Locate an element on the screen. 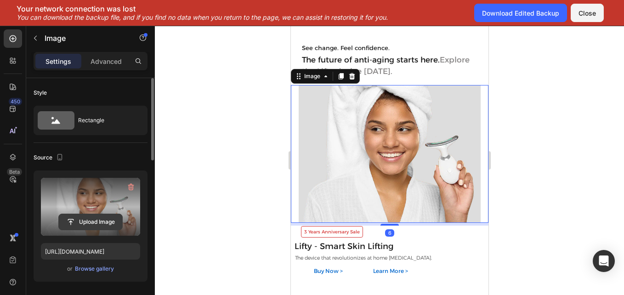 The width and height of the screenshot is (624, 295). div: Beta is located at coordinates (14, 172).